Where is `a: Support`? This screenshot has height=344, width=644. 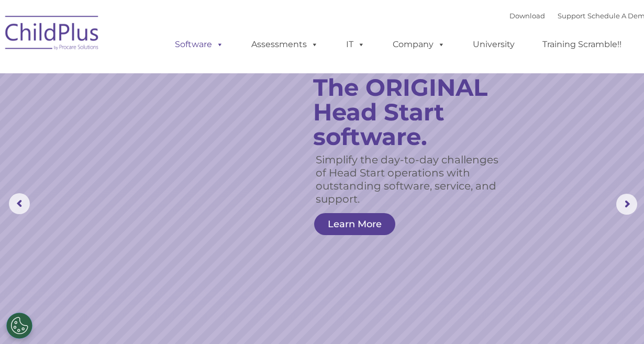
a: Support is located at coordinates (571, 15).